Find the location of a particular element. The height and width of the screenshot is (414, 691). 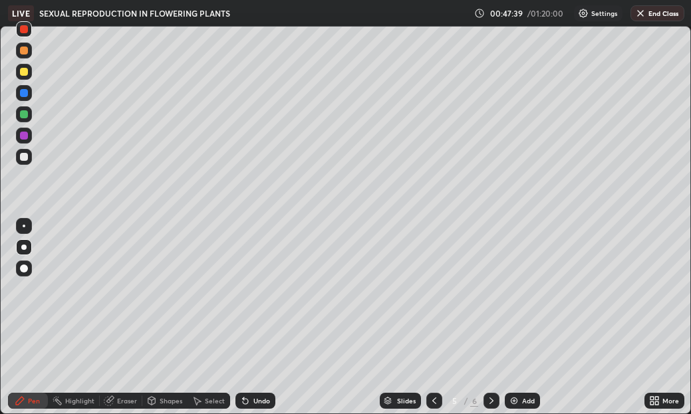

img: class-settings-icons is located at coordinates (583, 13).